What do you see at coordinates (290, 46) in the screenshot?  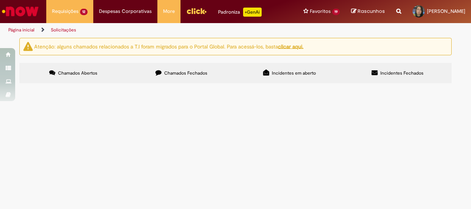 I see `u: clicar aqui.` at bounding box center [290, 46].